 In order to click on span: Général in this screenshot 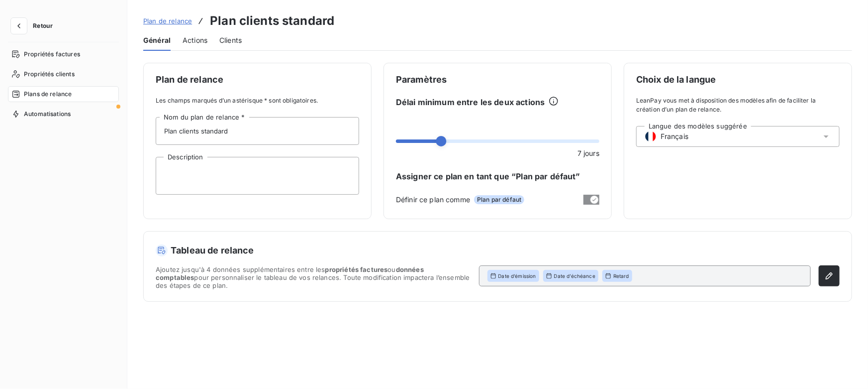, I will do `click(157, 40)`.